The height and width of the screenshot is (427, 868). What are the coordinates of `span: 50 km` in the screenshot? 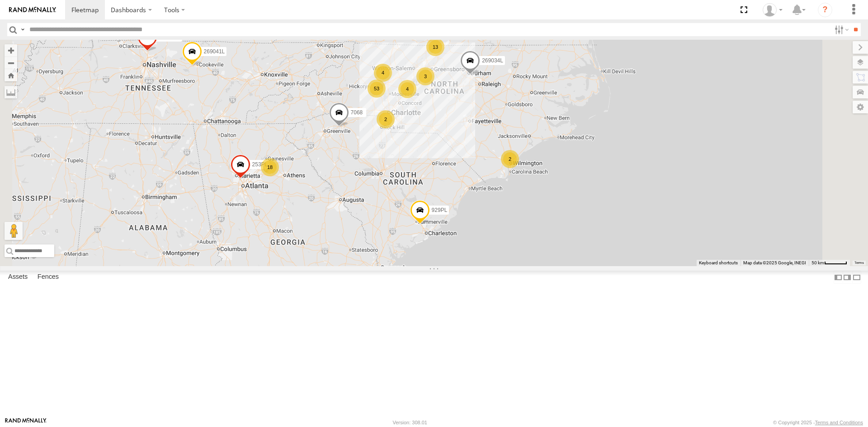 It's located at (818, 263).